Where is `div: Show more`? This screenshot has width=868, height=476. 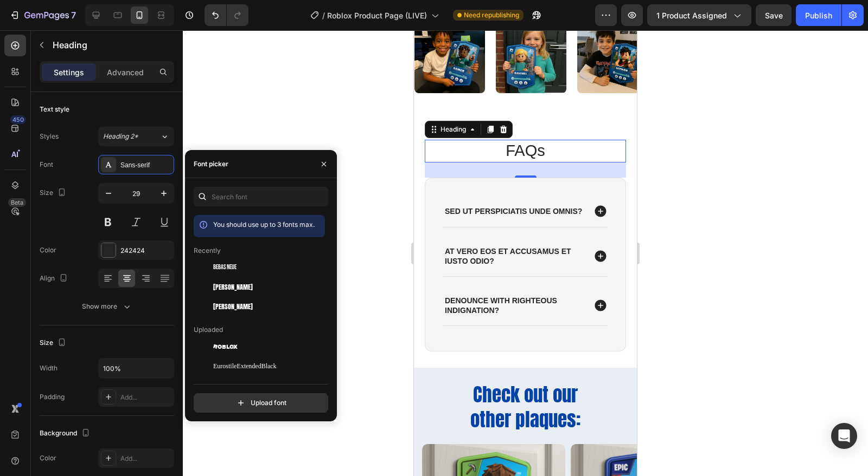
div: Show more is located at coordinates (107, 306).